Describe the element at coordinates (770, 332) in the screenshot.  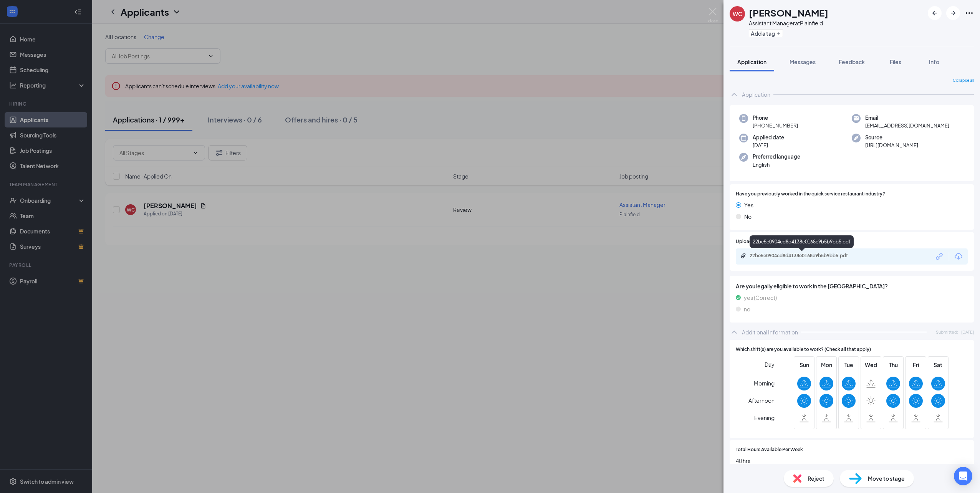
I see `div: Additional Information` at that location.